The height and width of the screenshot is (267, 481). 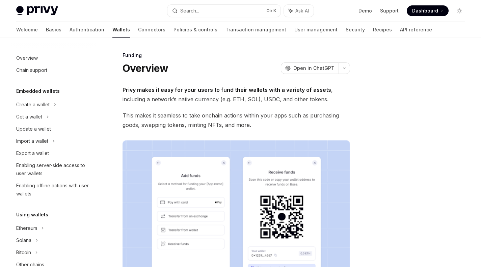 What do you see at coordinates (32, 70) in the screenshot?
I see `div: Chain support` at bounding box center [32, 70].